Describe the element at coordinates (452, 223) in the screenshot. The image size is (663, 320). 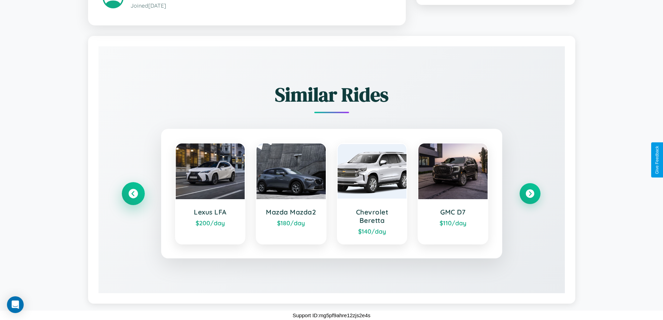
I see `div: $ 110 /day` at that location.